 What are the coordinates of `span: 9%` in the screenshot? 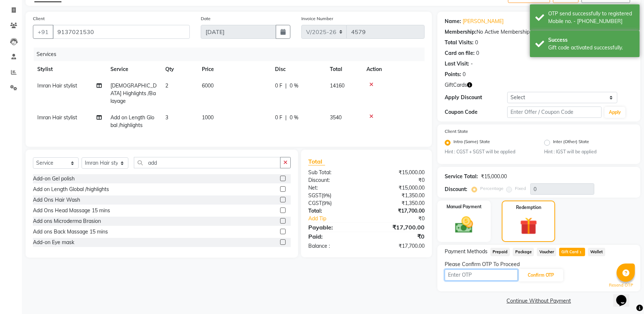 It's located at (326, 195).